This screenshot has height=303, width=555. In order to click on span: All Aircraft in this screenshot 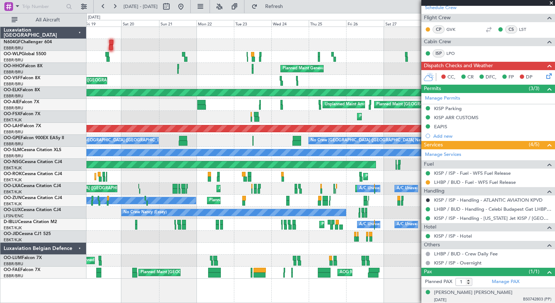, I will do `click(48, 20)`.